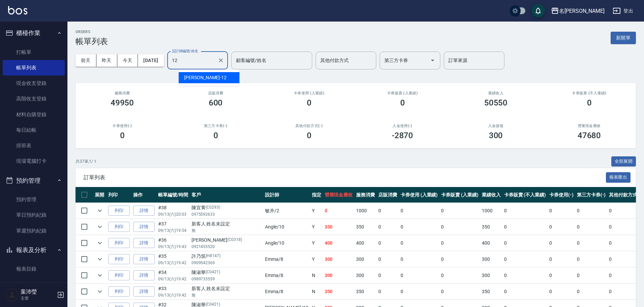 Image resolution: width=644 pixels, height=307 pixels. Describe the element at coordinates (227, 195) in the screenshot. I see `th: 客戶` at that location.